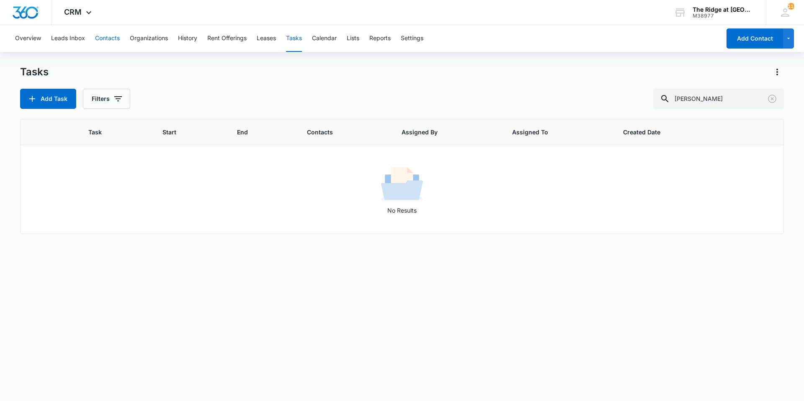 This screenshot has height=401, width=804. I want to click on p: No Results, so click(402, 210).